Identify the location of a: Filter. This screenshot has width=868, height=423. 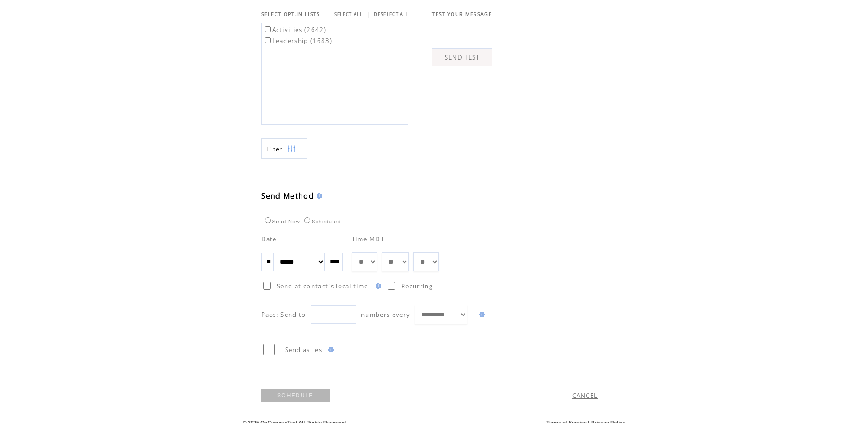
(284, 148).